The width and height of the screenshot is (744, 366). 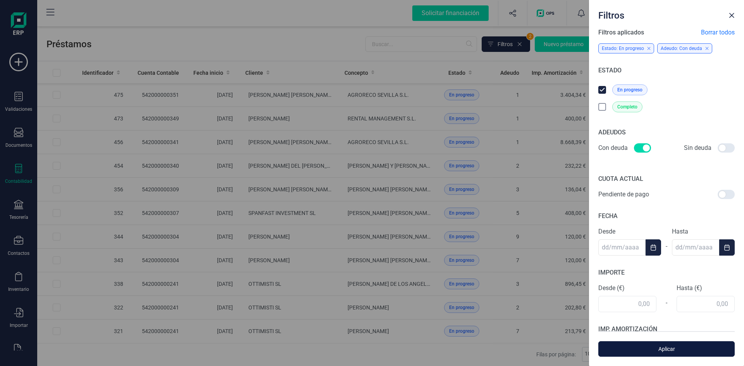 I want to click on span: FECHA, so click(x=608, y=216).